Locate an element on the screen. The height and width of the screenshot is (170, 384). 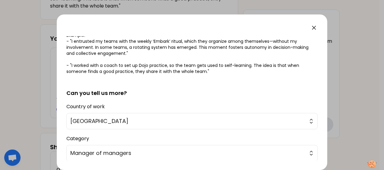
h2: Can you tell us more? is located at coordinates (192, 88).